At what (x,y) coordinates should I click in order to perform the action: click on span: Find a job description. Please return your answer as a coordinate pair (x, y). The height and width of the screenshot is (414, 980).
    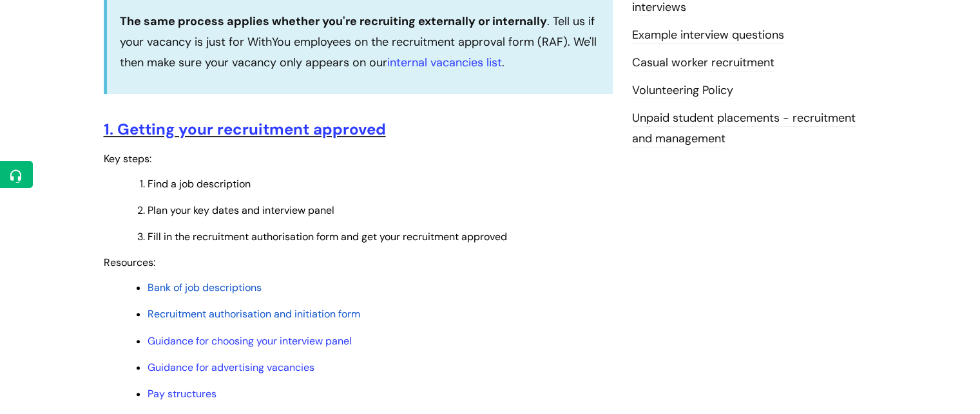
    Looking at the image, I should click on (199, 184).